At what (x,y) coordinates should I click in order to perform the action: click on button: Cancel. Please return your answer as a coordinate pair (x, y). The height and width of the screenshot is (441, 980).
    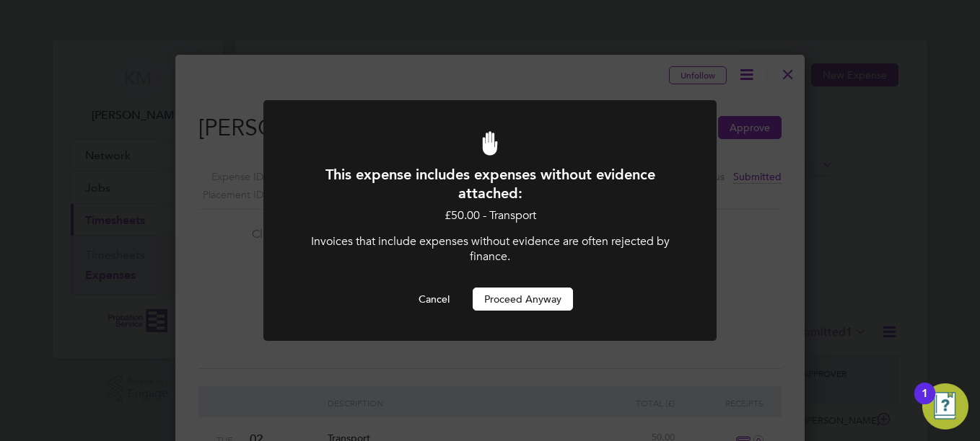
    Looking at the image, I should click on (434, 299).